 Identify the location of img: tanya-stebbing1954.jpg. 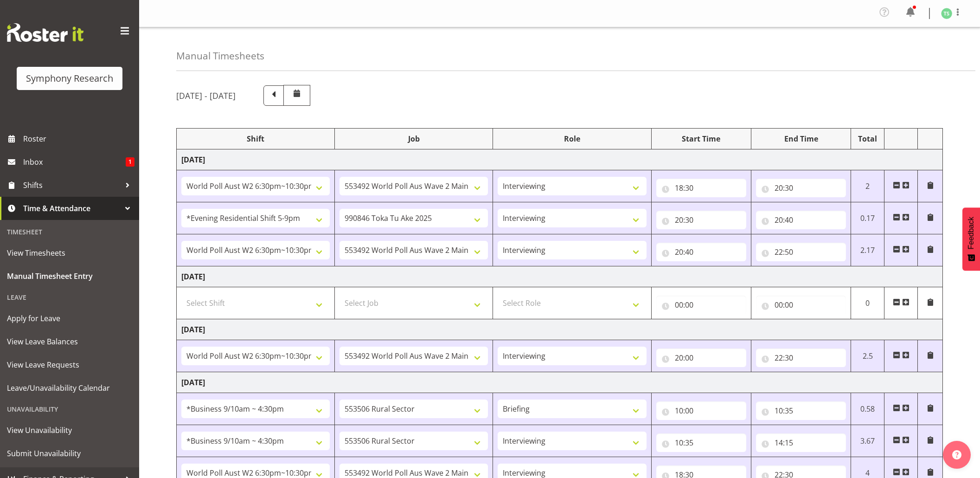
(947, 13).